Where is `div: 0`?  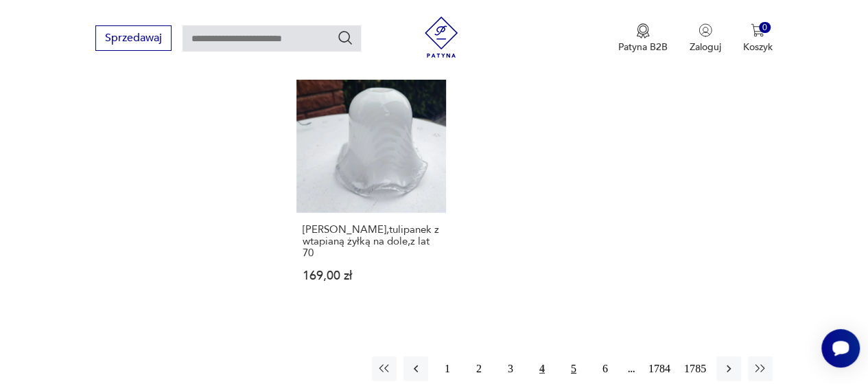
div: 0 is located at coordinates (764, 28).